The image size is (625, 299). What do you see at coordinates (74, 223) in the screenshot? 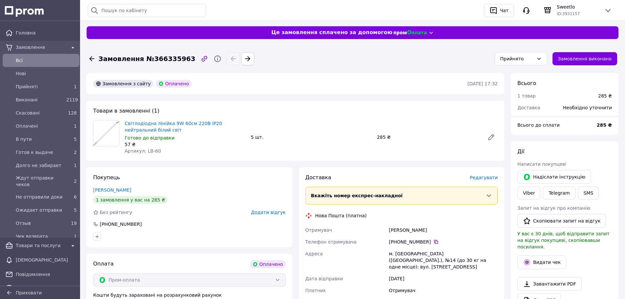
I see `span: 19` at bounding box center [74, 223].